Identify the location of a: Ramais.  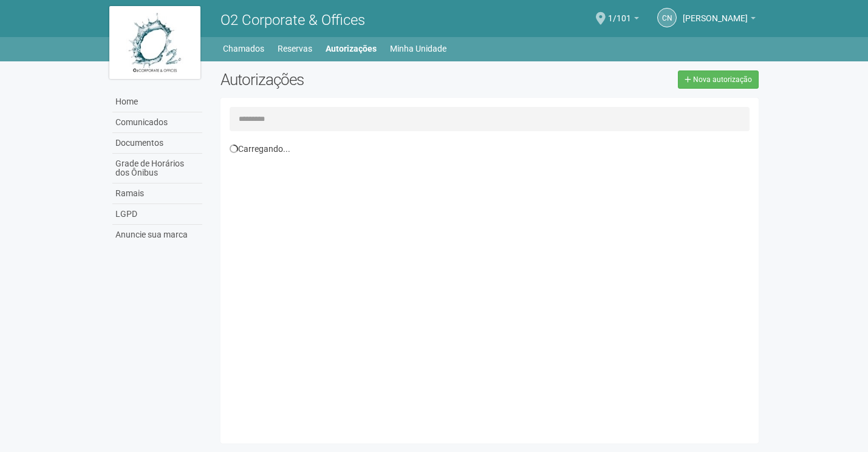
(158, 194).